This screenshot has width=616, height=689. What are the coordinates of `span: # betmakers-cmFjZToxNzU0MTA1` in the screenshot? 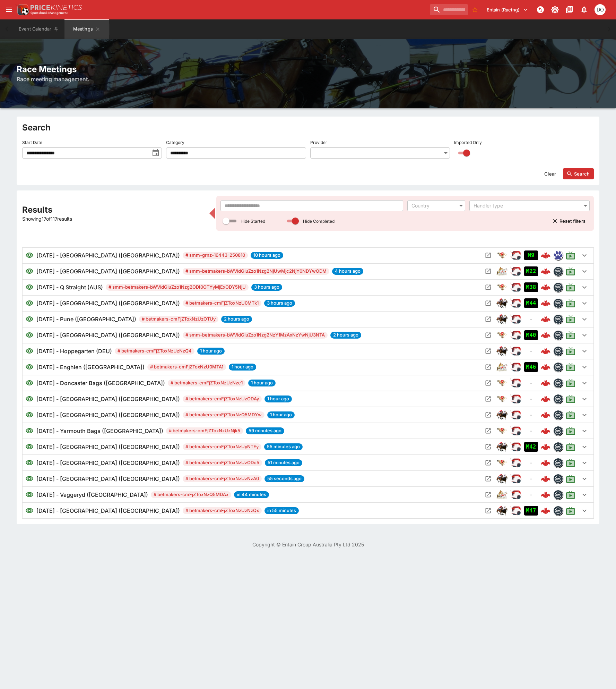 It's located at (186, 367).